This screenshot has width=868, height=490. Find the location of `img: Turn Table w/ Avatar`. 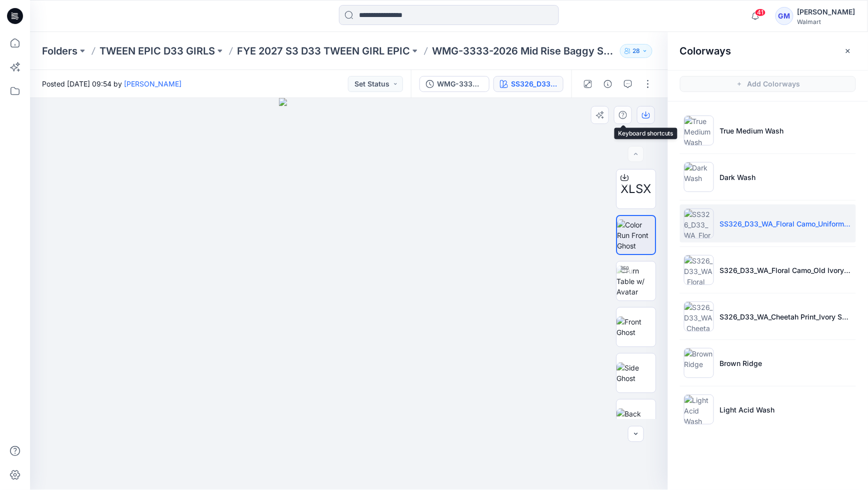

img: Turn Table w/ Avatar is located at coordinates (636, 281).